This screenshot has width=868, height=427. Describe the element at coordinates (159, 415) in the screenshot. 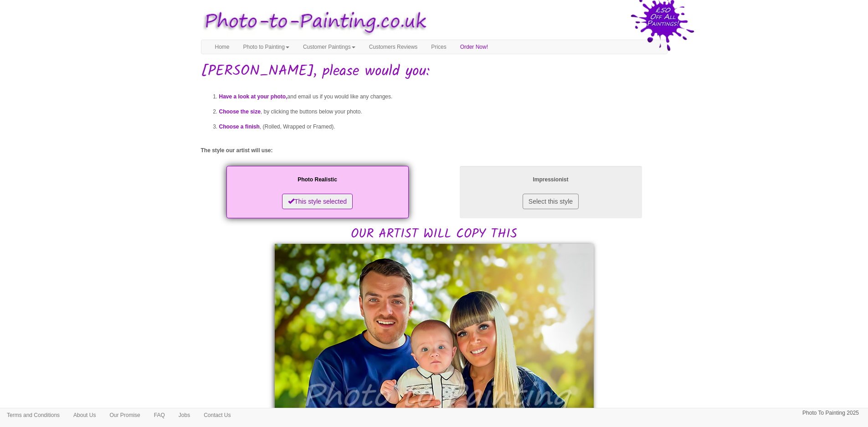

I see `a: FAQ` at that location.